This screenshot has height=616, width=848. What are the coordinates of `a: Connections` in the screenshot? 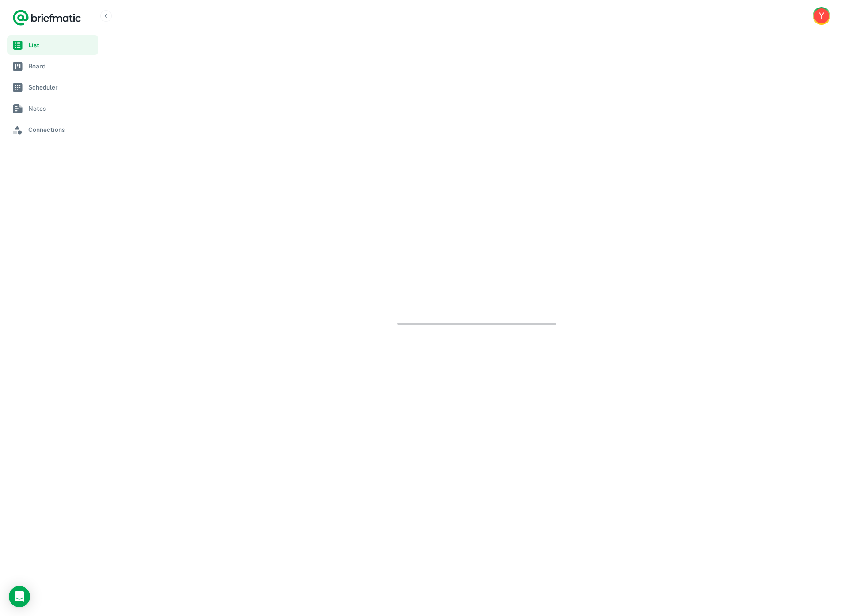 It's located at (53, 130).